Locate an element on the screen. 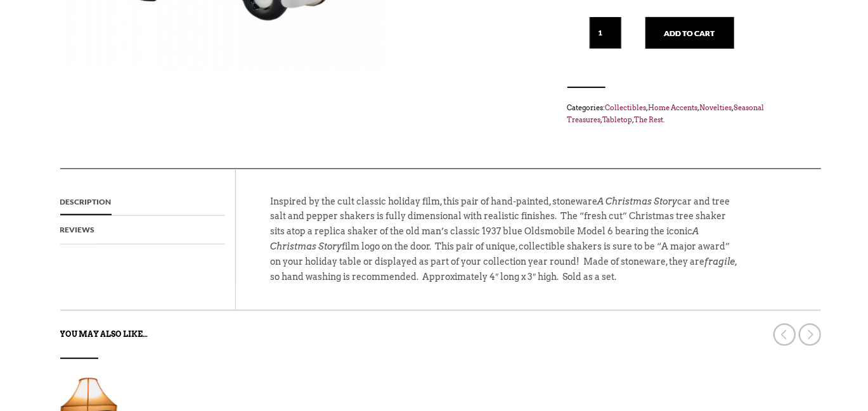 Image resolution: width=868 pixels, height=411 pixels. a: The Rest is located at coordinates (650, 119).